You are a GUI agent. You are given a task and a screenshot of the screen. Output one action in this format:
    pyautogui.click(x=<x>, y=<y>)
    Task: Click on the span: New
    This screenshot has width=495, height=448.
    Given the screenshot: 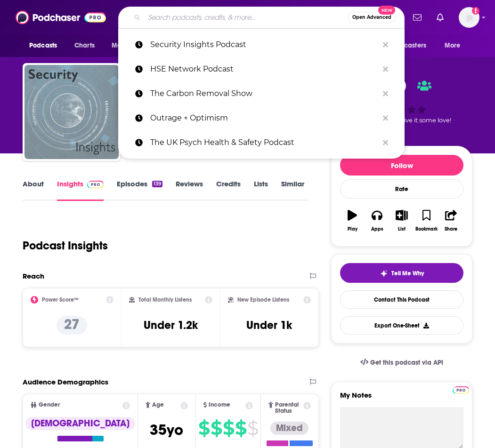 What is the action you would take?
    pyautogui.click(x=387, y=10)
    